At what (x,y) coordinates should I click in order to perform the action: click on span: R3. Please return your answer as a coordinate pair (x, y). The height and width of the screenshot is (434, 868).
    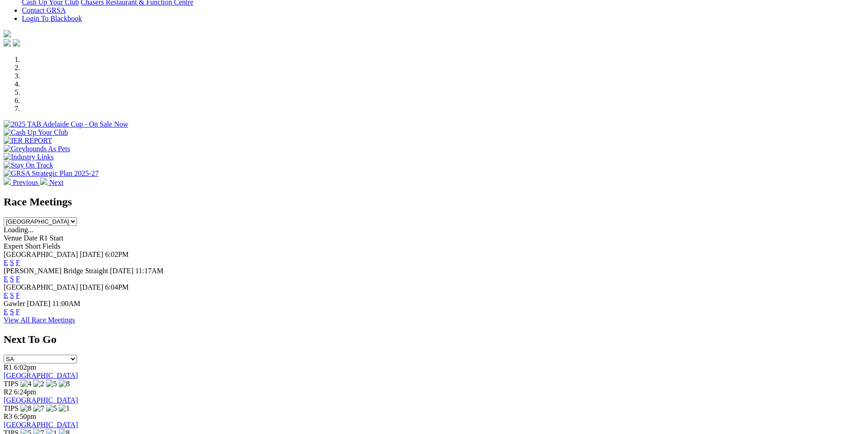
    Looking at the image, I should click on (8, 416).